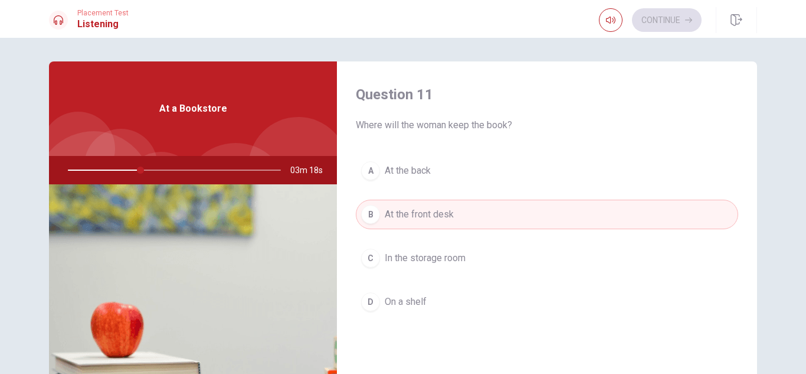 Image resolution: width=806 pixels, height=374 pixels. Describe the element at coordinates (547, 258) in the screenshot. I see `button: CIn the storage room` at that location.